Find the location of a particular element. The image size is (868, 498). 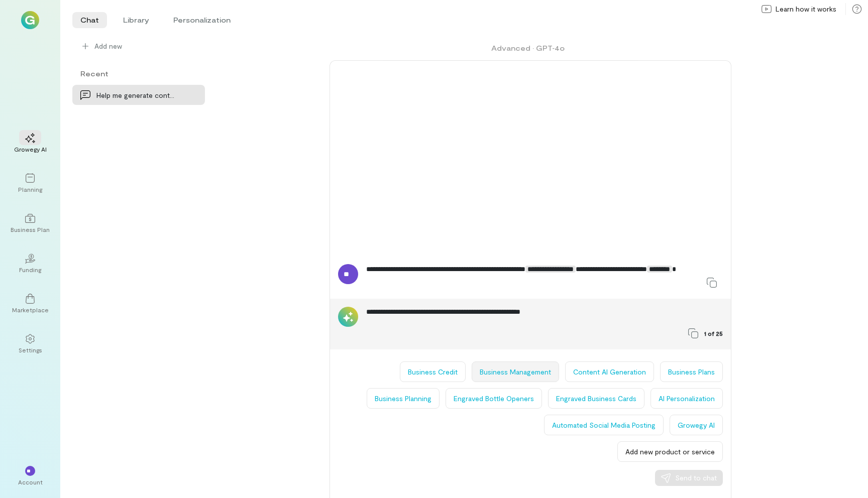

div: Settings is located at coordinates (30, 350).